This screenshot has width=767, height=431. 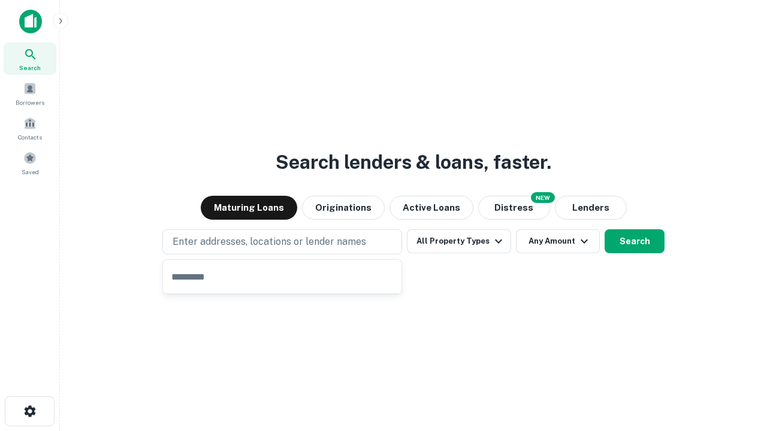 I want to click on div: Contacts, so click(x=30, y=128).